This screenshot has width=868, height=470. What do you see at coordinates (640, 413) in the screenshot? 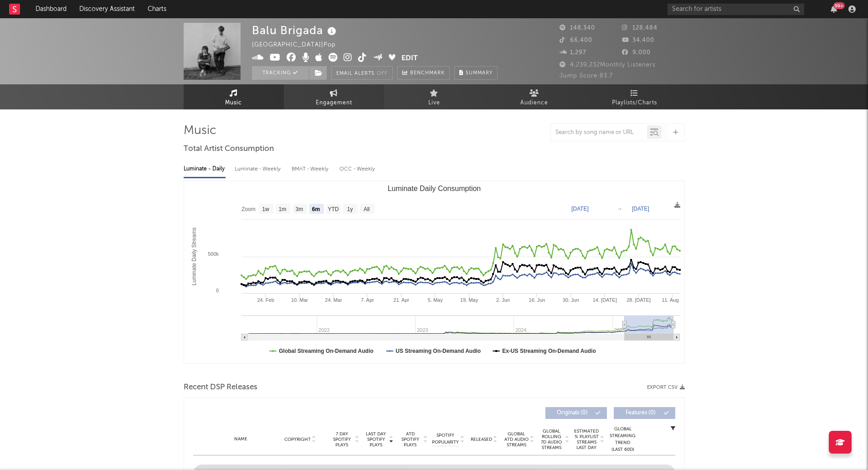
I see `span: Features ( 0 )` at bounding box center [640, 413].